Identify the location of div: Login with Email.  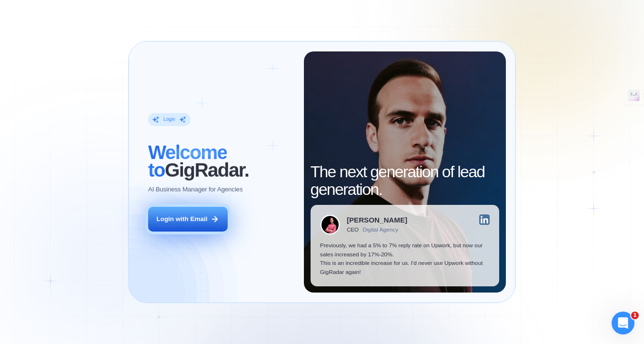
(182, 219).